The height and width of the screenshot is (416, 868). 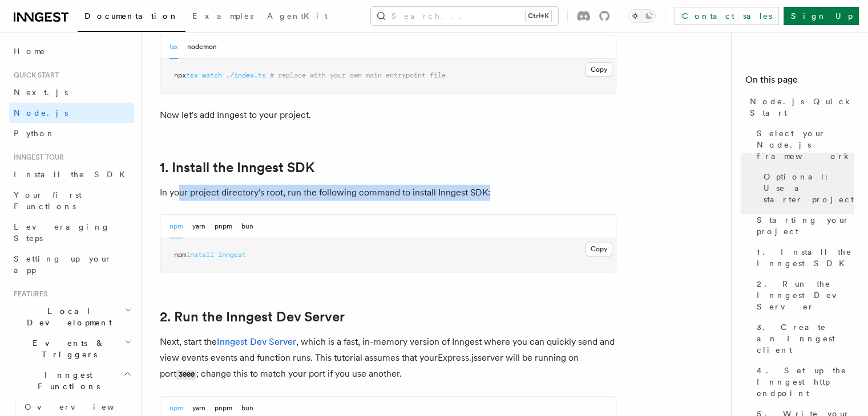 What do you see at coordinates (803, 382) in the screenshot?
I see `a: 4. Set up the Inngest http endpoint` at bounding box center [803, 382].